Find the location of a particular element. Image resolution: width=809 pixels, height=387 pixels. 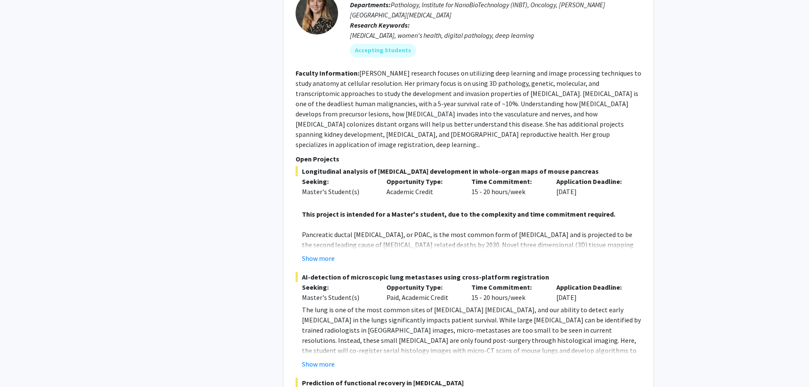

p: Open Projects is located at coordinates (468, 159).